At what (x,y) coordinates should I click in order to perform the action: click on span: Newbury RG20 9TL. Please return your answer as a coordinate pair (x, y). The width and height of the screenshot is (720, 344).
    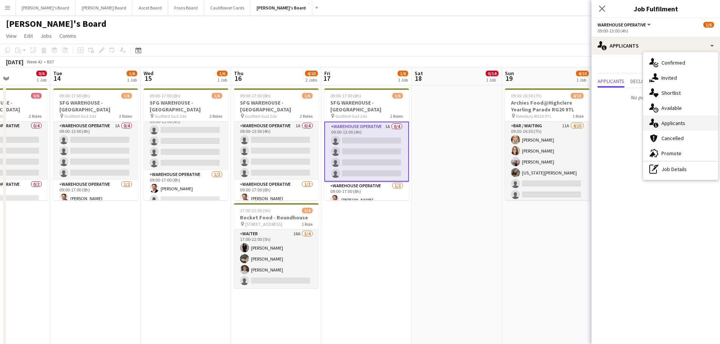
    Looking at the image, I should click on (534, 116).